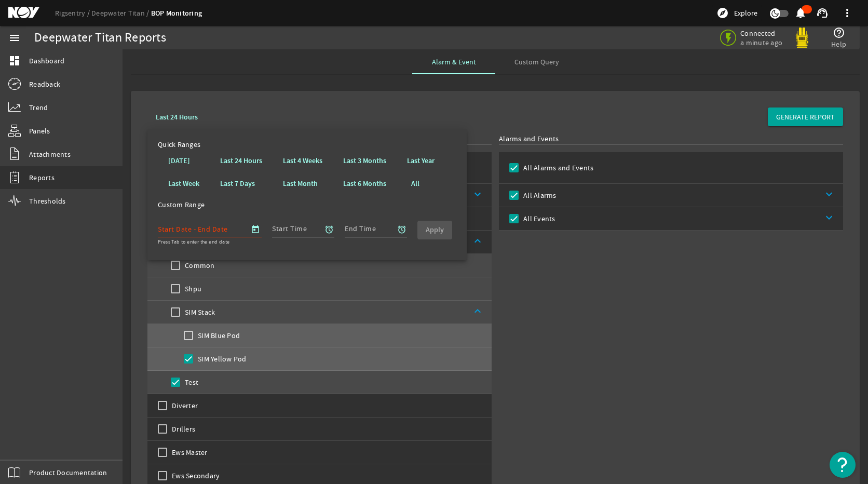  What do you see at coordinates (416, 184) in the screenshot?
I see `b: All` at bounding box center [416, 184].